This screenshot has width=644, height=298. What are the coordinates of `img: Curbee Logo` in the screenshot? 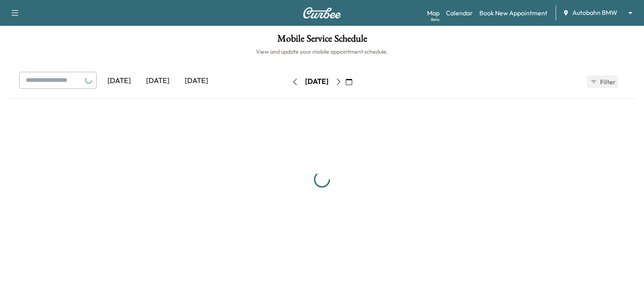 It's located at (322, 13).